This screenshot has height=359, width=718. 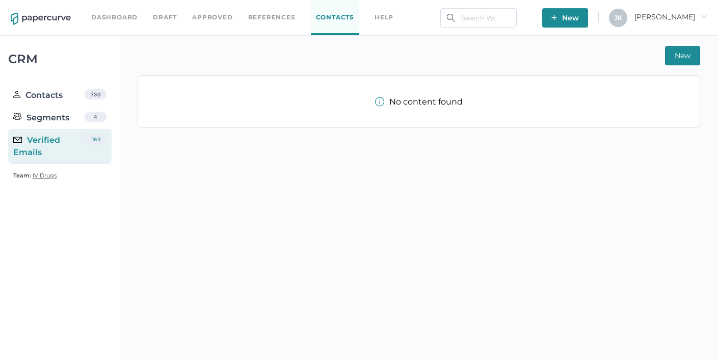 What do you see at coordinates (38, 95) in the screenshot?
I see `div: Contacts` at bounding box center [38, 95].